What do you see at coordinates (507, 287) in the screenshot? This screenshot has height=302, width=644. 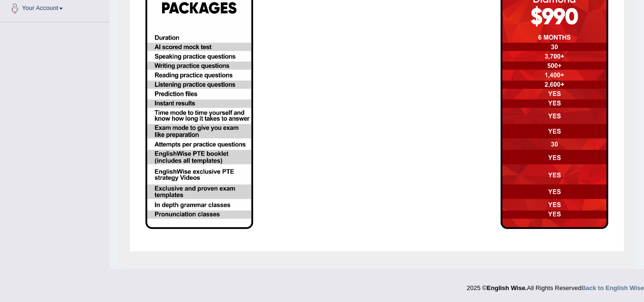 I see `strong: English Wise.` at bounding box center [507, 287].